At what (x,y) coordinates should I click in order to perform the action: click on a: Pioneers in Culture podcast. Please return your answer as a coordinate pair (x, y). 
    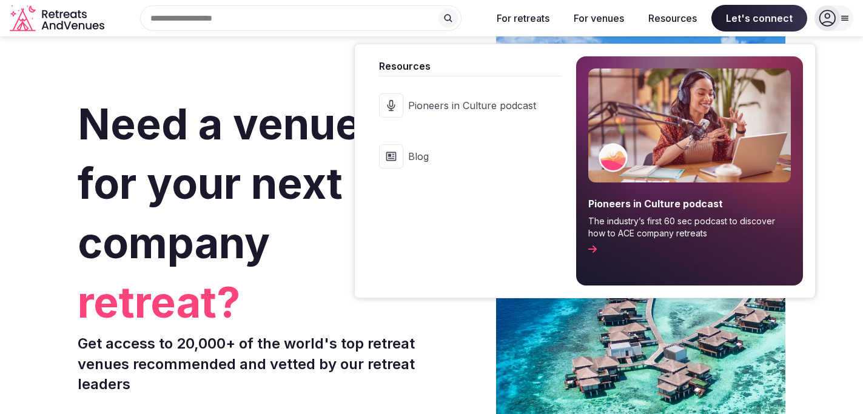
    Looking at the image, I should click on (464, 106).